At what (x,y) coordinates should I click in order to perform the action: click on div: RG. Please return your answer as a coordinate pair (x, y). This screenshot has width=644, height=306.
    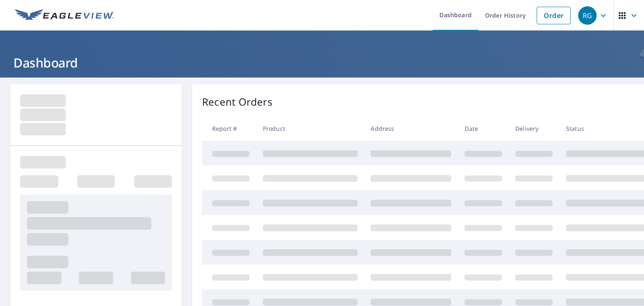
    Looking at the image, I should click on (588, 16).